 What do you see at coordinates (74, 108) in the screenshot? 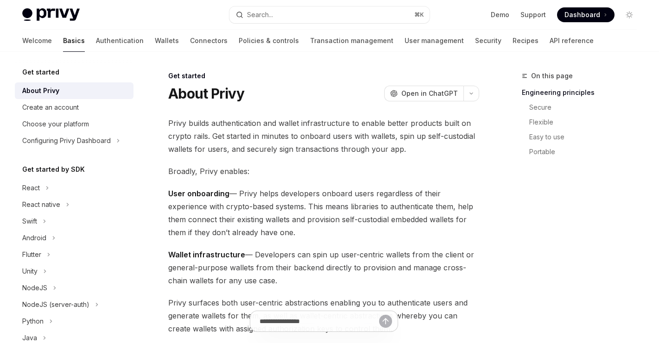
I see `a: Create an account` at bounding box center [74, 108].